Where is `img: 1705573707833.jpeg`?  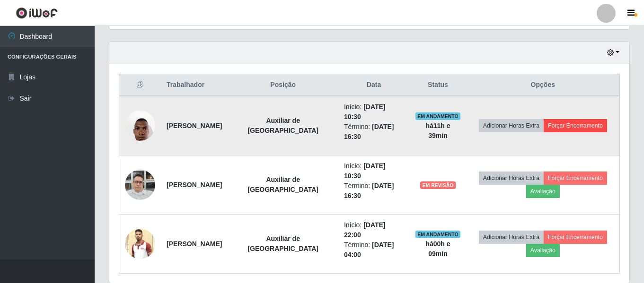
img: 1705573707833.jpeg is located at coordinates (140, 125).